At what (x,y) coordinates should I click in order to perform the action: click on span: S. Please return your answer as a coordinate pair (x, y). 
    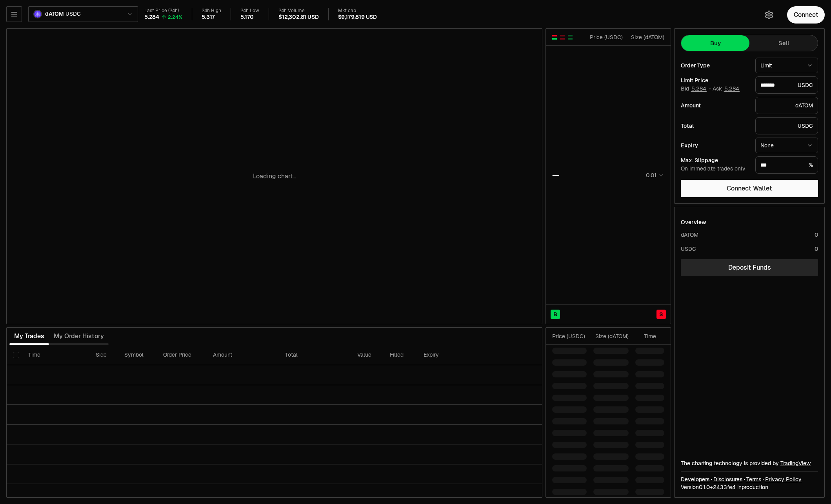
    Looking at the image, I should click on (661, 315).